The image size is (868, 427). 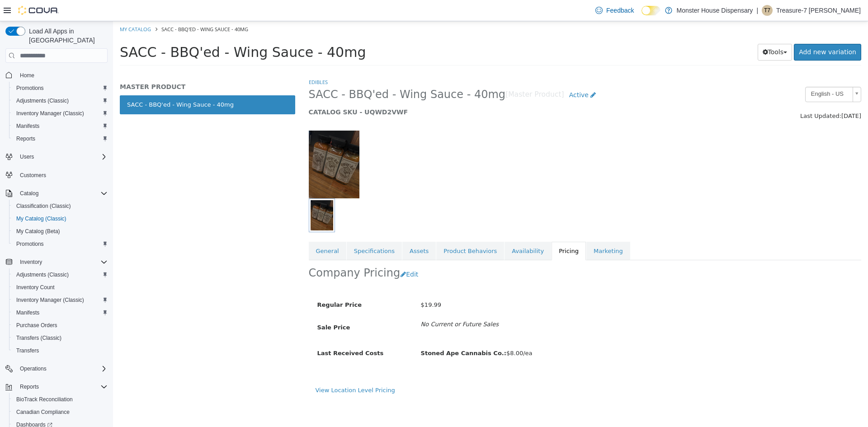 What do you see at coordinates (35, 287) in the screenshot?
I see `a: Inventory Count` at bounding box center [35, 287].